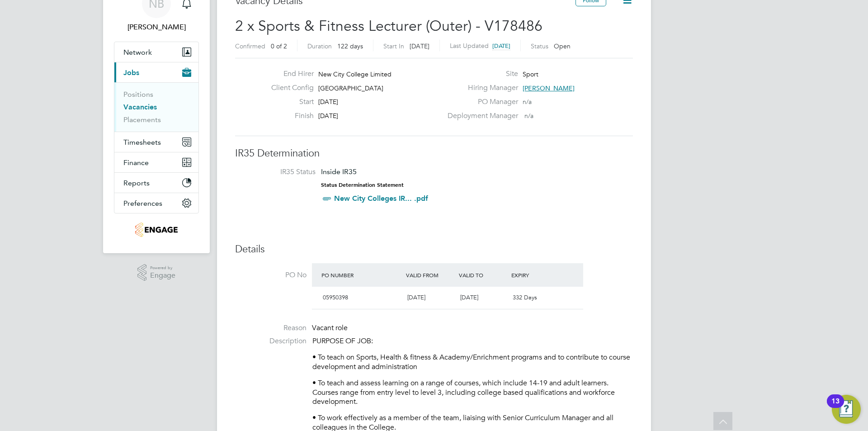 The height and width of the screenshot is (431, 868). What do you see at coordinates (156, 72) in the screenshot?
I see `button: Jobs` at bounding box center [156, 72].